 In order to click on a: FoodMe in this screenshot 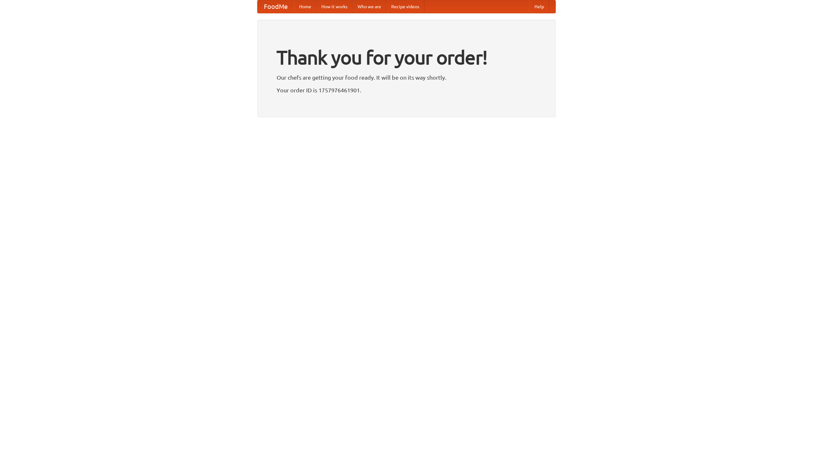, I will do `click(276, 7)`.